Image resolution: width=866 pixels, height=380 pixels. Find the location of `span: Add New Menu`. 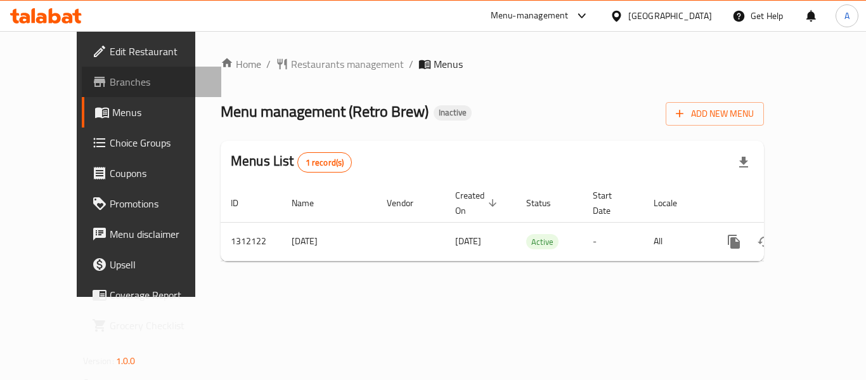

span: Add New Menu is located at coordinates (715, 114).